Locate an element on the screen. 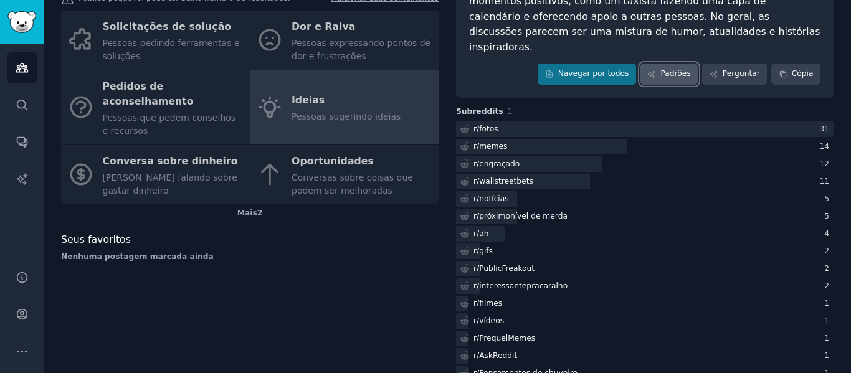 This screenshot has width=851, height=373. font: filmes is located at coordinates (490, 303).